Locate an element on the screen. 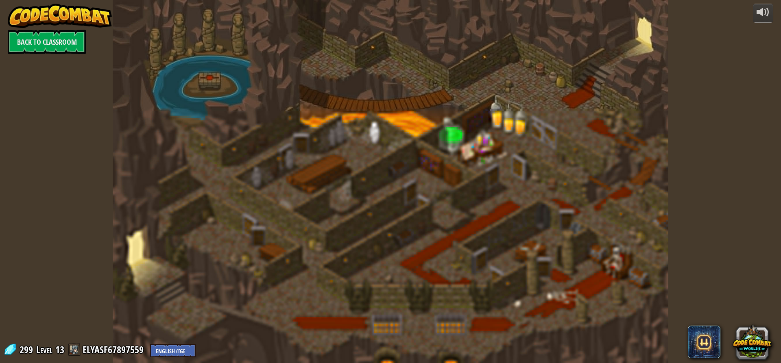  span: 13 is located at coordinates (60, 350).